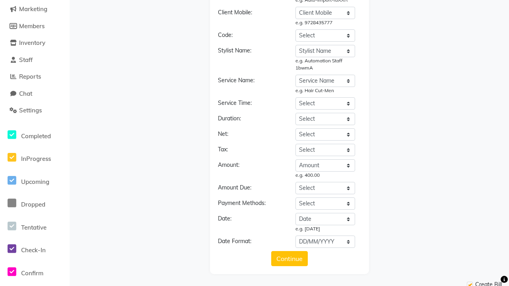  What do you see at coordinates (325, 64) in the screenshot?
I see `div: e.g. Automation Staff 1bwmA` at bounding box center [325, 64].